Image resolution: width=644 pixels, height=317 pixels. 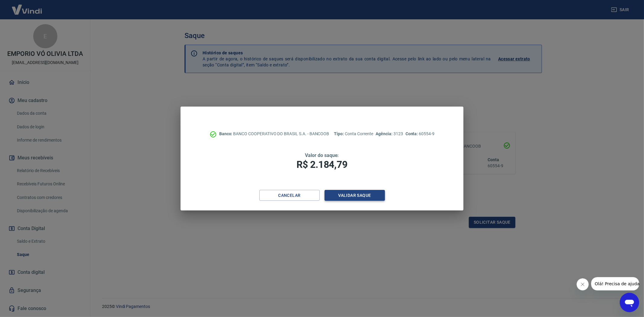 I want to click on span: Tipo:, so click(x=339, y=134).